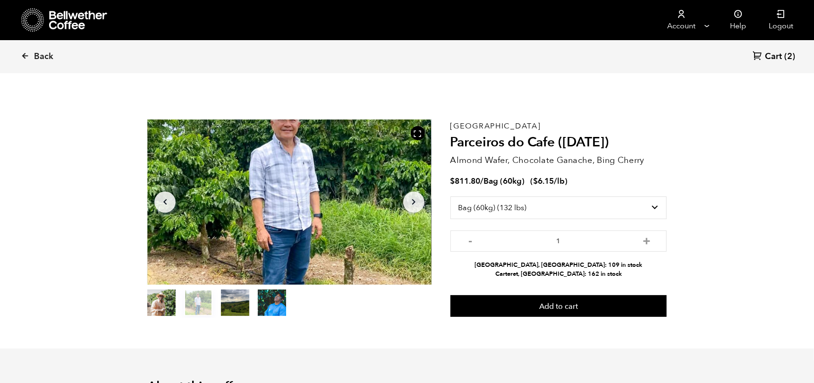 The height and width of the screenshot is (383, 814). What do you see at coordinates (789, 57) in the screenshot?
I see `span: (2)` at bounding box center [789, 57].